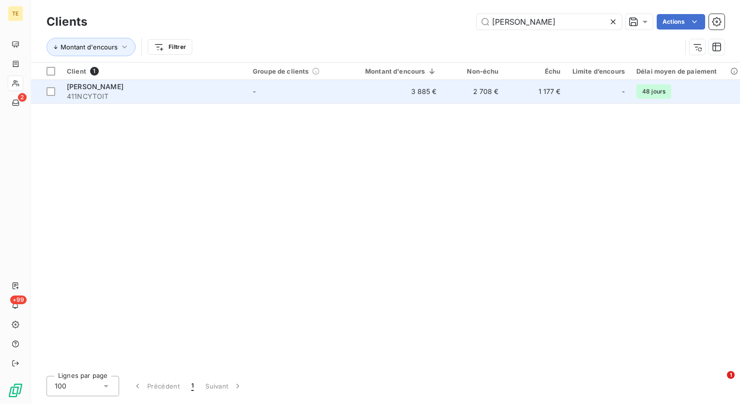 The height and width of the screenshot is (404, 740). Describe the element at coordinates (598, 71) in the screenshot. I see `div: Limite d’encours` at that location.